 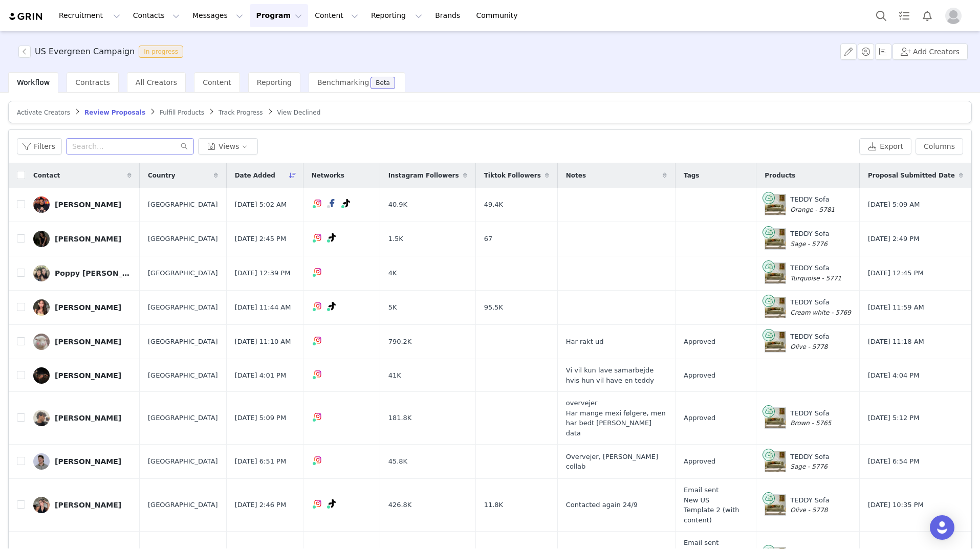 What do you see at coordinates (488, 239) in the screenshot?
I see `span: 67` at bounding box center [488, 239].